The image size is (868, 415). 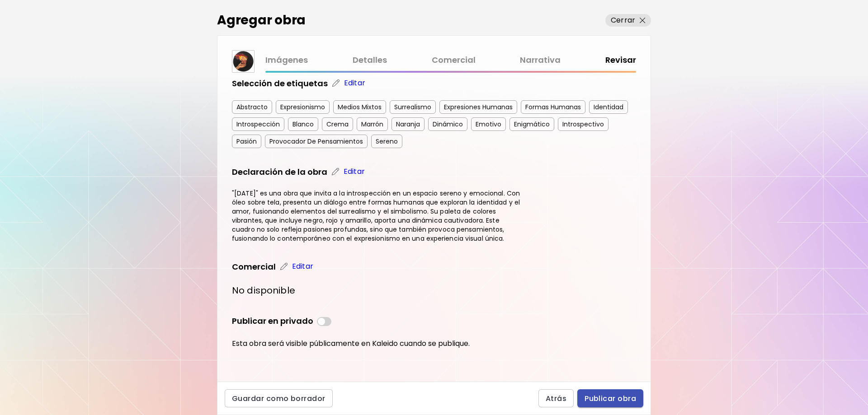 I want to click on div: Introspectivo, so click(x=583, y=124).